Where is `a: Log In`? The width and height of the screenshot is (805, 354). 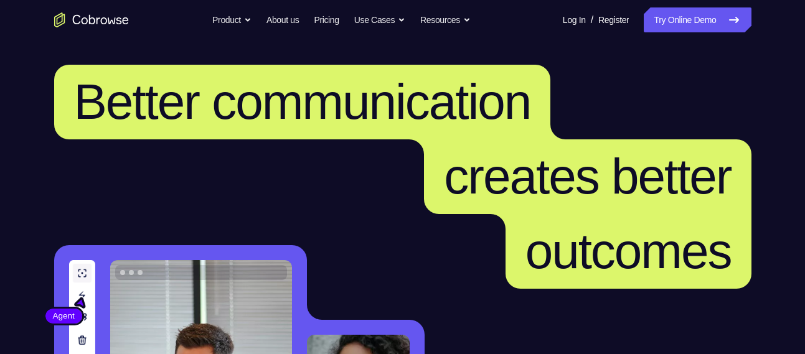
a: Log In is located at coordinates (574, 20).